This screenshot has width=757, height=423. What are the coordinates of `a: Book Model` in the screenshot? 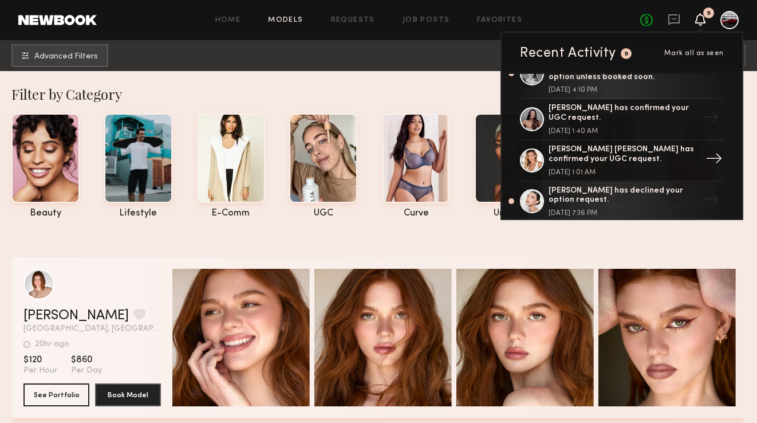 It's located at (128, 395).